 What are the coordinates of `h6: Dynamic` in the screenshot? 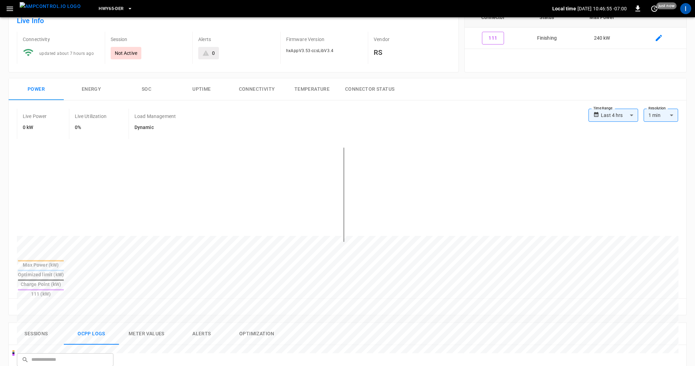 It's located at (155, 128).